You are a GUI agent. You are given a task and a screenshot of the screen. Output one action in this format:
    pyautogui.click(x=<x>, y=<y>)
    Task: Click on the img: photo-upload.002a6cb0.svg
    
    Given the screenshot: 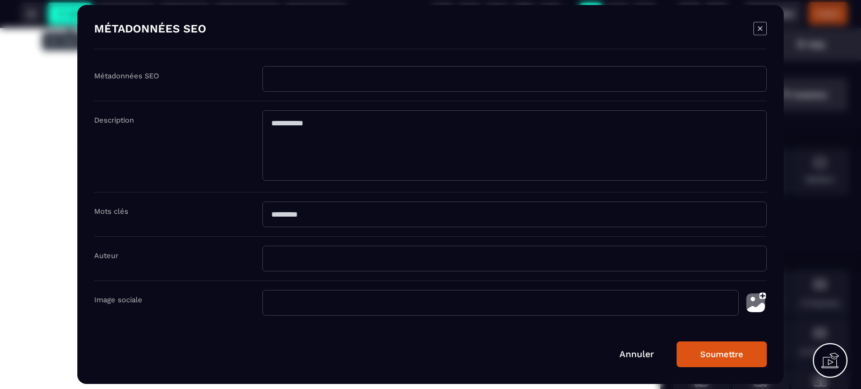 What is the action you would take?
    pyautogui.click(x=755, y=303)
    